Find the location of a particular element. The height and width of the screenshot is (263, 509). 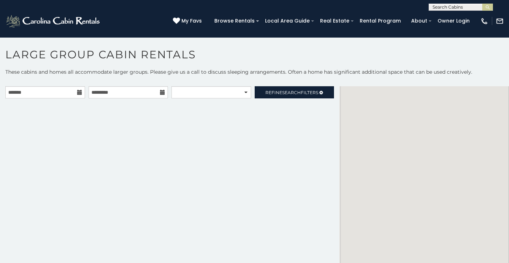

a: Rental Program is located at coordinates (380, 21).